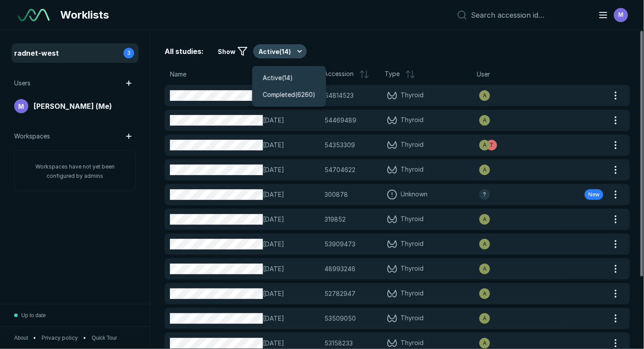 Image resolution: width=644 pixels, height=349 pixels. What do you see at coordinates (34, 15) in the screenshot?
I see `img: See-Mode Logo` at bounding box center [34, 15].